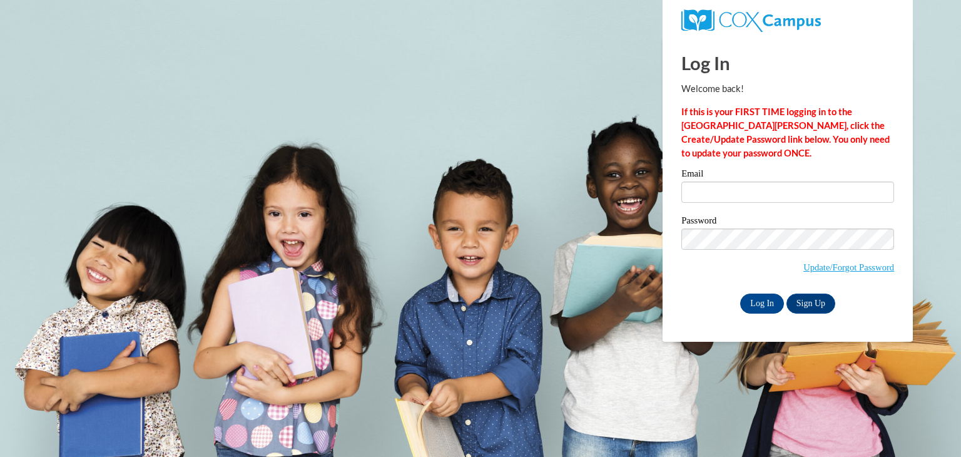 The height and width of the screenshot is (457, 961). What do you see at coordinates (788, 175) in the screenshot?
I see `label: Email` at bounding box center [788, 175].